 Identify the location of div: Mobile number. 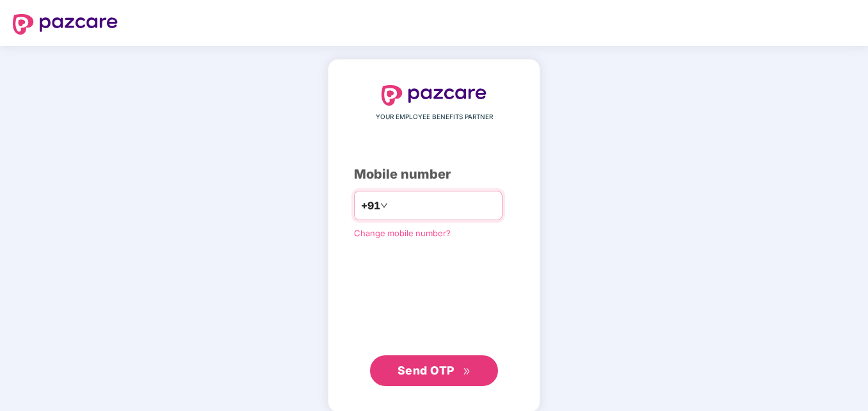
(434, 174).